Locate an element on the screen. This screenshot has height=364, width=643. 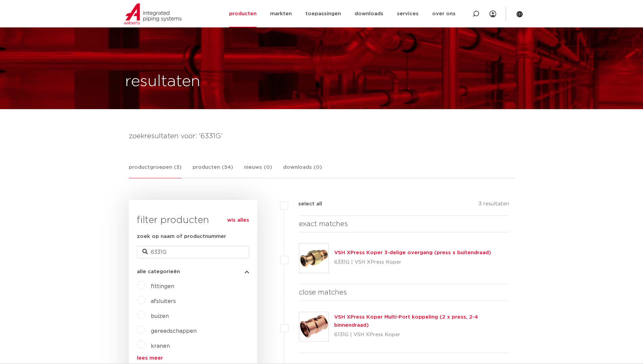
a: productgroepen (3) is located at coordinates (155, 171).